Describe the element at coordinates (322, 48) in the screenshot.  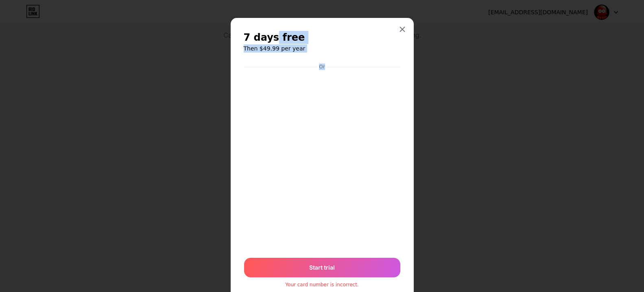
I see `h6: Then $49.99 per year` at that location.